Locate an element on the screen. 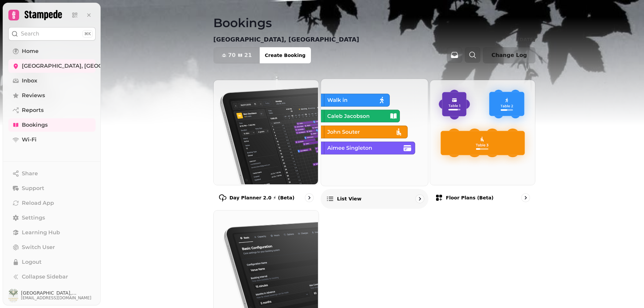 Image resolution: width=644 pixels, height=308 pixels. span: Home is located at coordinates (31, 51).